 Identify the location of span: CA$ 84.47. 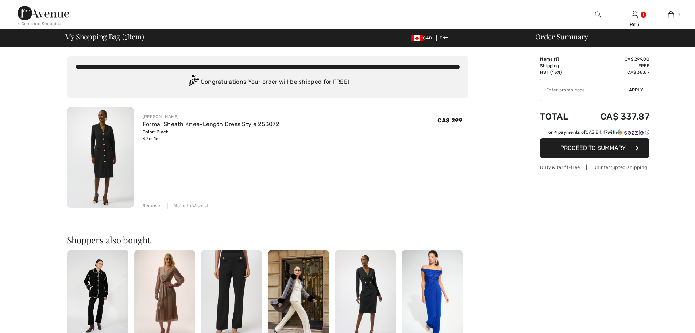
(597, 132).